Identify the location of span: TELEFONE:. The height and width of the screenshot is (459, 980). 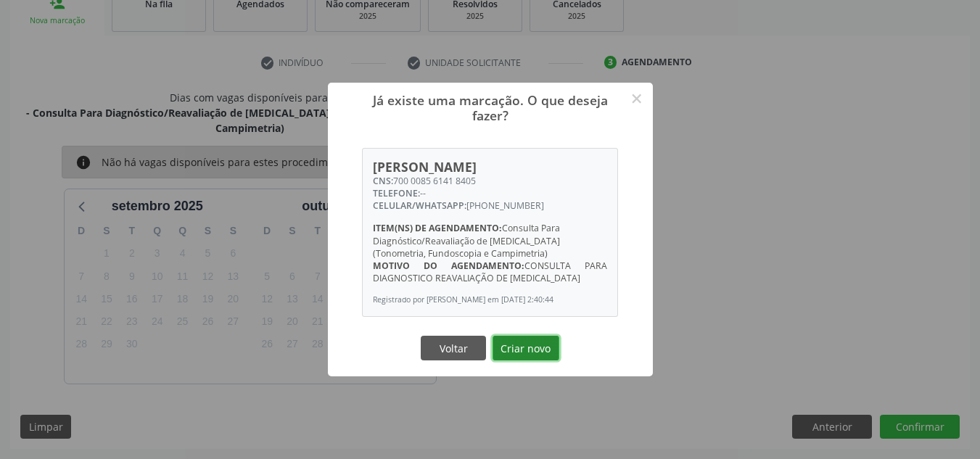
(396, 193).